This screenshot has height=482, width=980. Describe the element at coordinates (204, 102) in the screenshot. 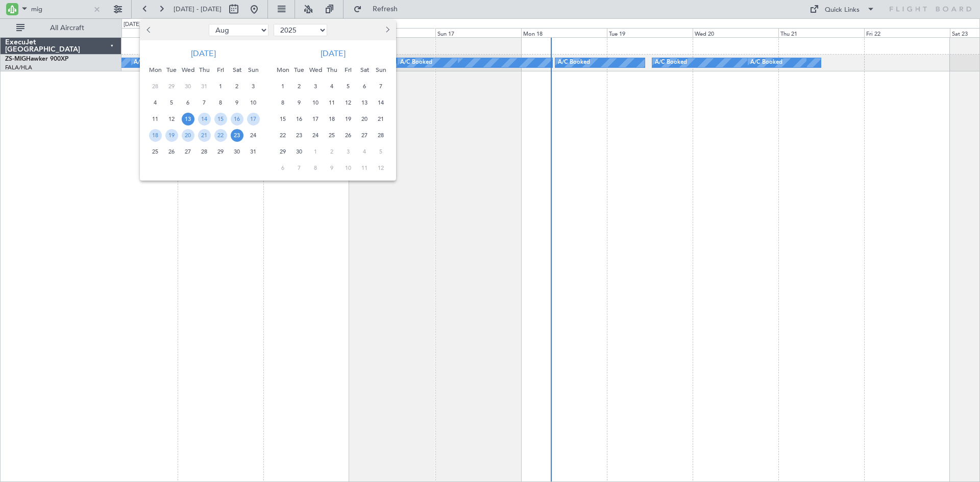

I see `div: 7-8-2025` at that location.